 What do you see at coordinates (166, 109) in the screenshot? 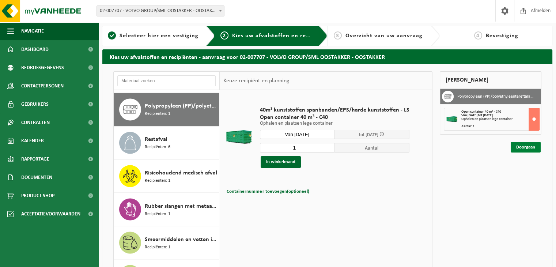
I see `button: Polypropyleen (PP)/polyethyleentereftalaat (PET) spanbanden Recipiënten: 1` at bounding box center [166, 109].